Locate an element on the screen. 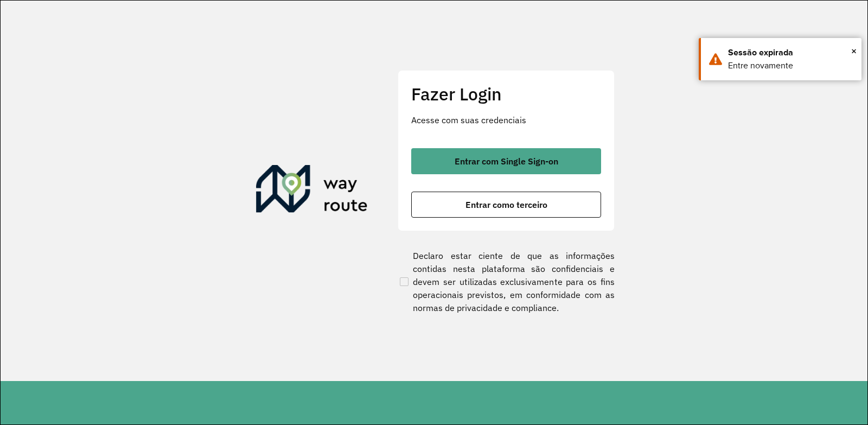 This screenshot has height=425, width=868. div: Entre novamente is located at coordinates (790, 65).